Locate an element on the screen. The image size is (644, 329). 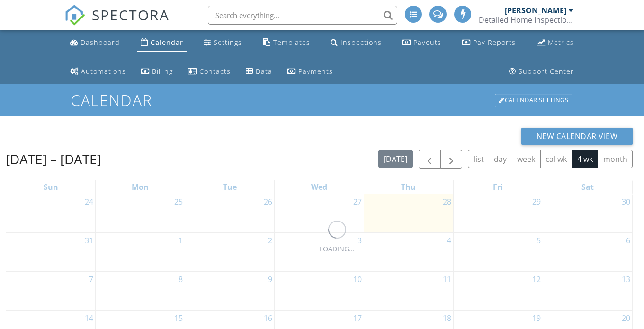
button: Previous is located at coordinates (430, 159).